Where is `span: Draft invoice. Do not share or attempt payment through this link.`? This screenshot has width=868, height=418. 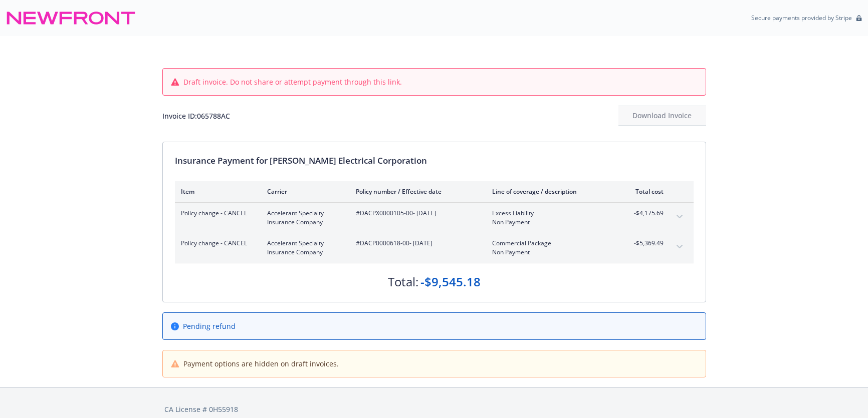
span: Draft invoice. Do not share or attempt payment through this link. is located at coordinates (293, 82).